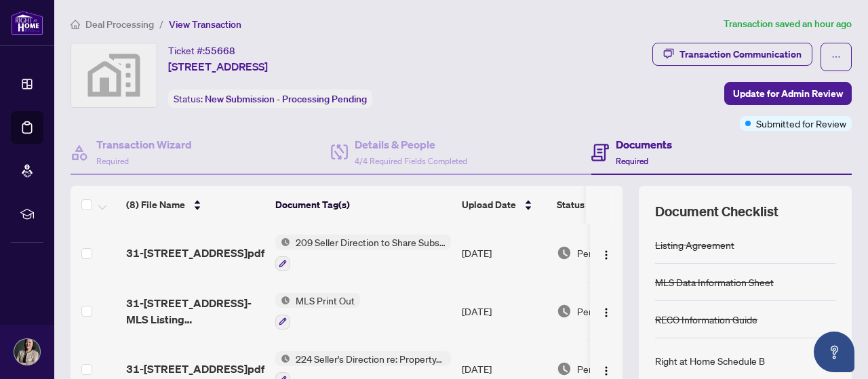  What do you see at coordinates (706, 320) in the screenshot?
I see `div: RECO Information Guide` at bounding box center [706, 320].